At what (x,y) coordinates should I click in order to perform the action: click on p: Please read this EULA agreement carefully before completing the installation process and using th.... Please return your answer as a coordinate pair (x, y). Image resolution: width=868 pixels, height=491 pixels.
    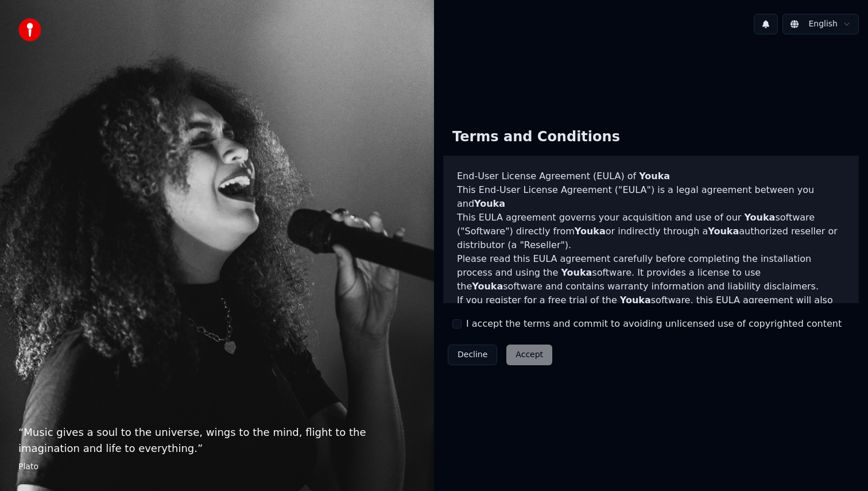
    Looking at the image, I should click on (651, 273).